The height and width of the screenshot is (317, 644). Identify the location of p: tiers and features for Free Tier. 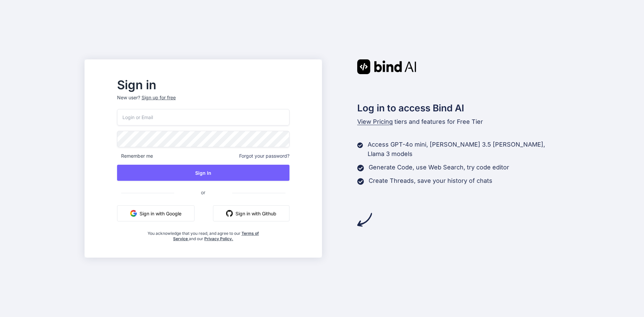
(459, 122).